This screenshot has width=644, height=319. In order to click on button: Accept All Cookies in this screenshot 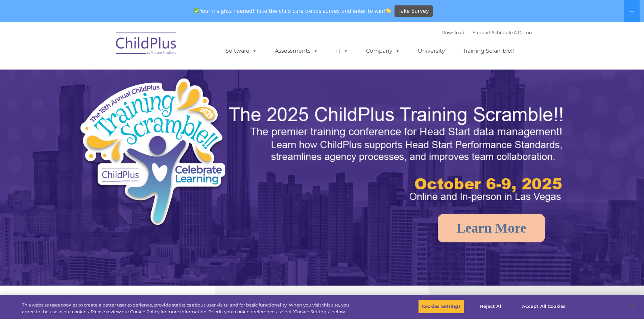, I will do `click(544, 306)`.